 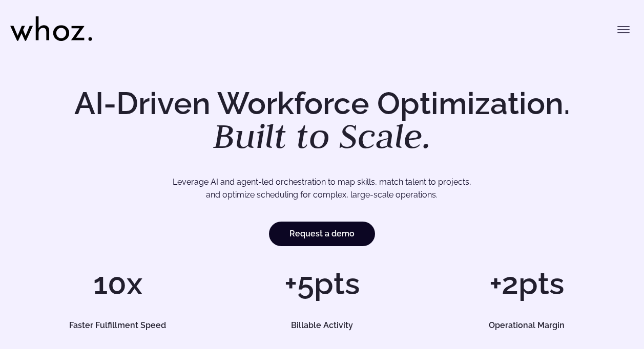 I want to click on h5: Billable Activity, so click(x=322, y=326).